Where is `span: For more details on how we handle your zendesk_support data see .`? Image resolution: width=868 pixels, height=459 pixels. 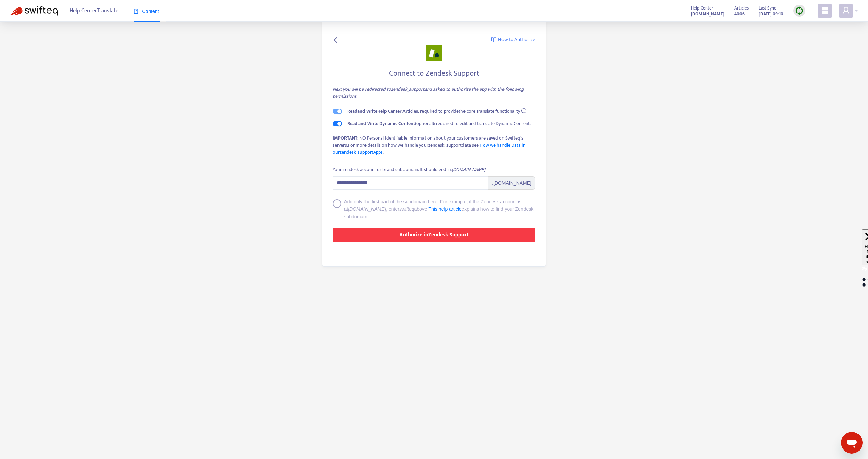
span: For more details on how we handle your zendesk_support data see . is located at coordinates (429, 149).